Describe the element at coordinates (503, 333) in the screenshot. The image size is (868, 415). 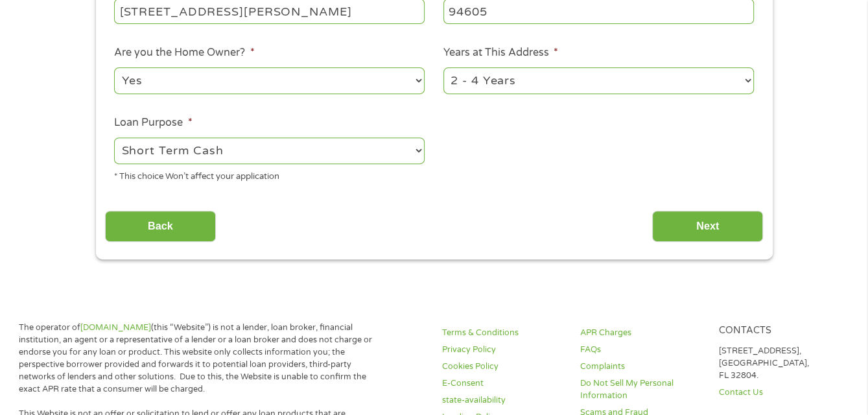
I see `a: Terms & Conditions` at that location.